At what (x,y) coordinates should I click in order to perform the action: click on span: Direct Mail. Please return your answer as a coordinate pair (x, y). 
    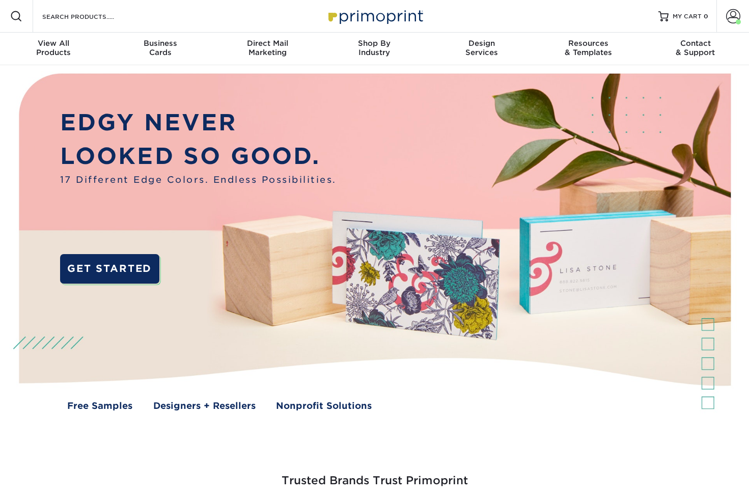
    Looking at the image, I should click on (267, 43).